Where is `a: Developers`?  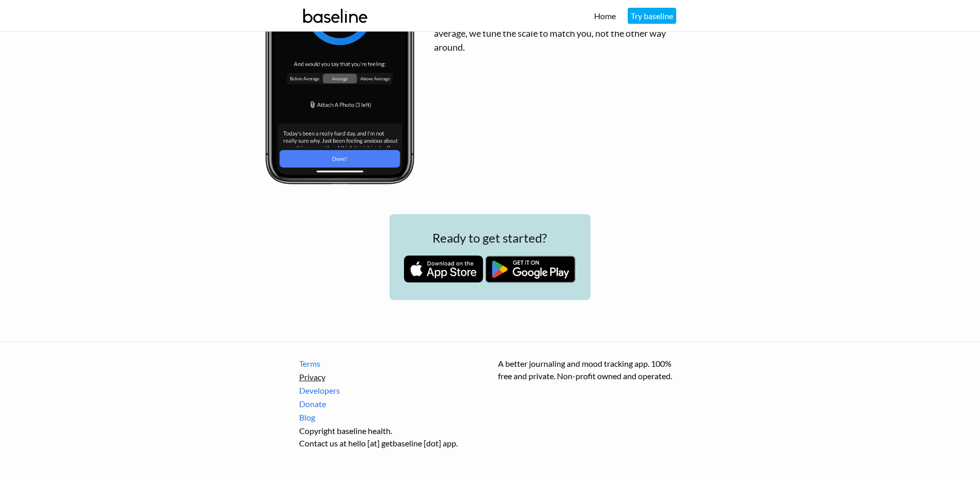
a: Developers is located at coordinates (391, 390).